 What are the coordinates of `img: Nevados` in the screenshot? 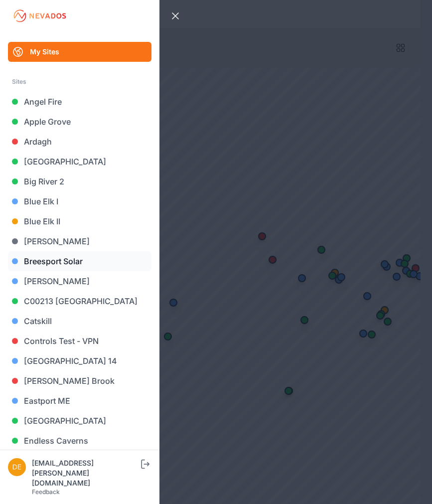 It's located at (40, 16).